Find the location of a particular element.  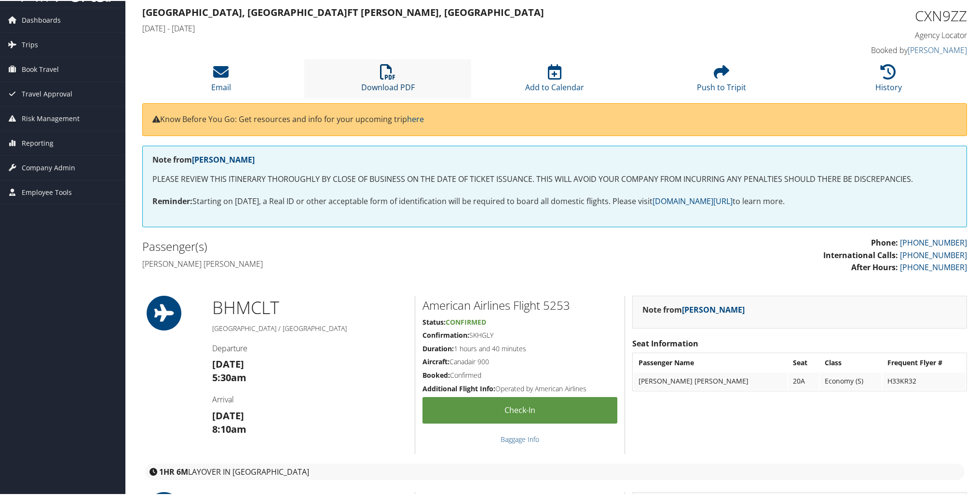

strong: International Calls: is located at coordinates (861, 254).